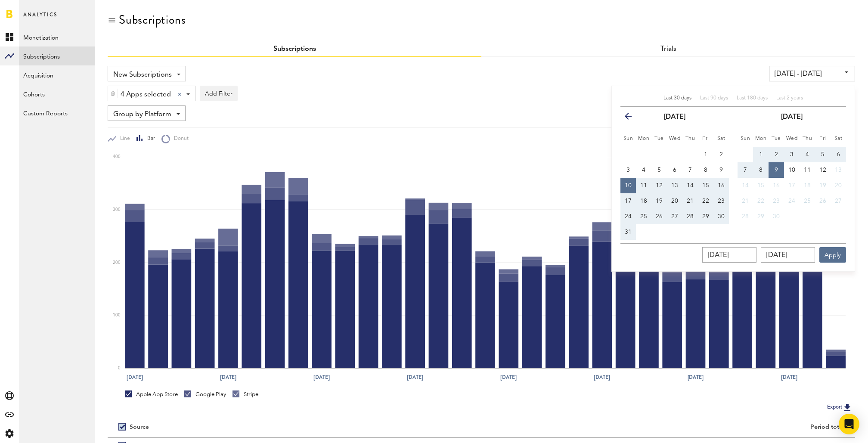 The width and height of the screenshot is (868, 443). I want to click on button: 9, so click(776, 170).